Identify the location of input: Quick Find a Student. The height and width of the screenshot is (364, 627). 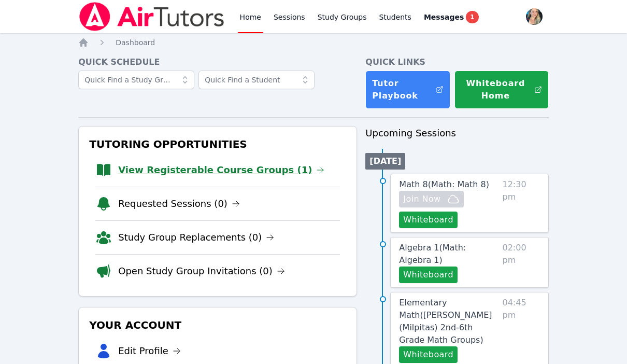
(256, 80).